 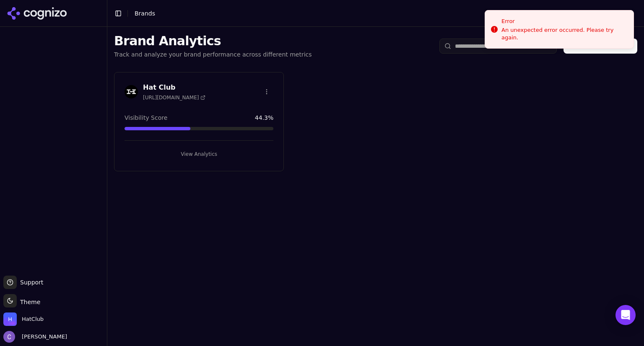 What do you see at coordinates (32, 319) in the screenshot?
I see `span: HatClub` at bounding box center [32, 319].